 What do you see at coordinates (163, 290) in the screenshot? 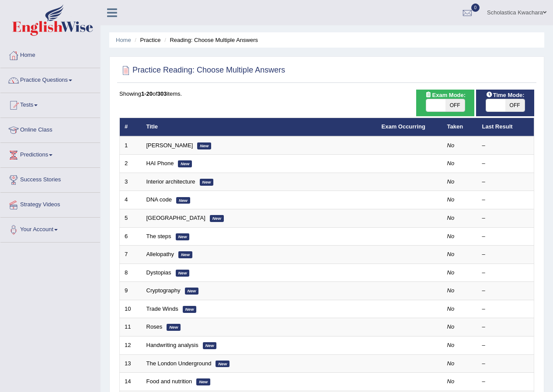
I see `a: Cryptography` at bounding box center [163, 290].